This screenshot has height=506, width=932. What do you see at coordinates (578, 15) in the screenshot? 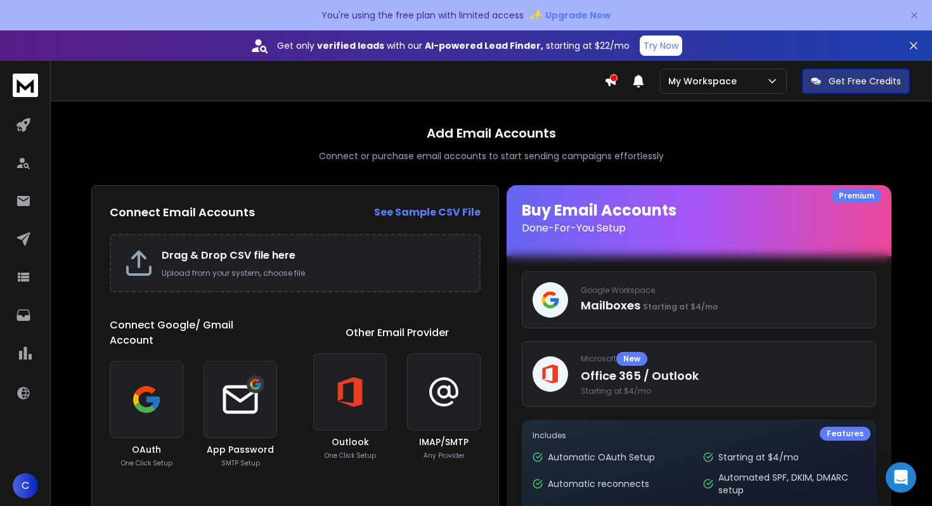
I see `span: Upgrade Now` at bounding box center [578, 15].